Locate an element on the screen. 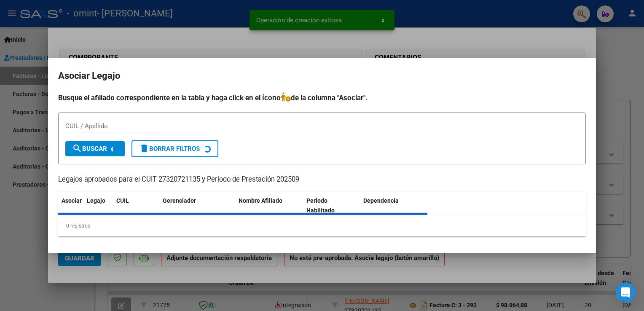  div: 0 registros is located at coordinates (322, 226).